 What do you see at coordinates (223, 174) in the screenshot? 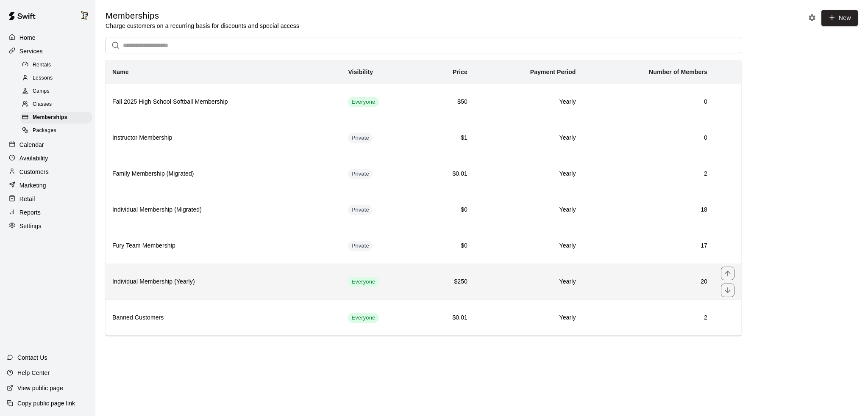
I see `h6: Family Membership (Migrated)` at bounding box center [223, 174].